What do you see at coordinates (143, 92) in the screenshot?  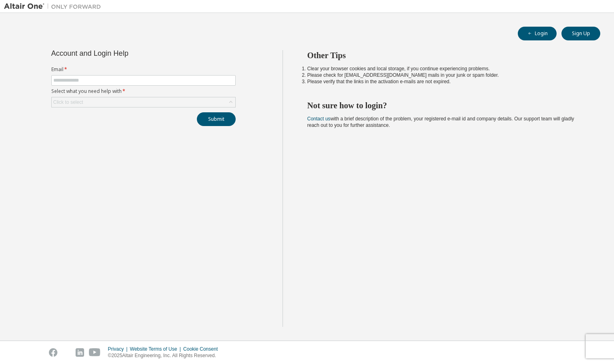 I see `label: Select what you need help with` at bounding box center [143, 92].